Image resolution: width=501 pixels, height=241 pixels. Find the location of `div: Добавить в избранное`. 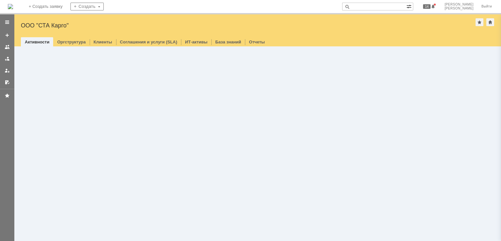

div: Добавить в избранное is located at coordinates (480, 22).